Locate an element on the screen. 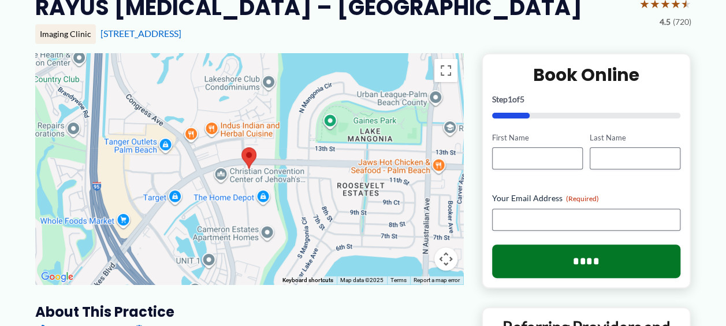  a: Open this area in Google Maps (opens a new window) is located at coordinates (57, 277).